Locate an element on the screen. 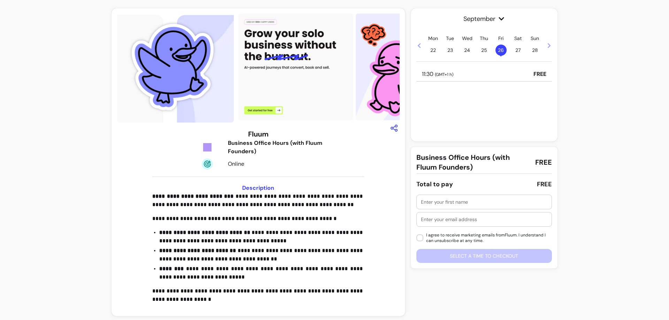 The width and height of the screenshot is (669, 320). span: 27 is located at coordinates (518, 50).